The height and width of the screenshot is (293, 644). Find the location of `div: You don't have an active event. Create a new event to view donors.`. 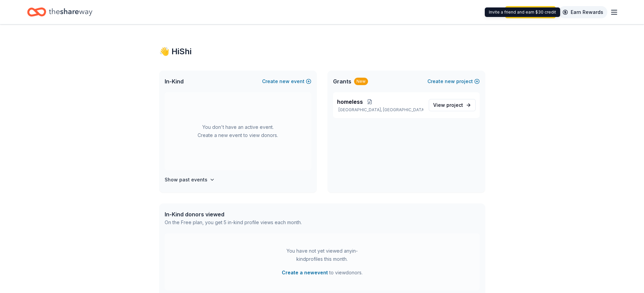

div: You don't have an active event. Create a new event to view donors. is located at coordinates (238, 131).